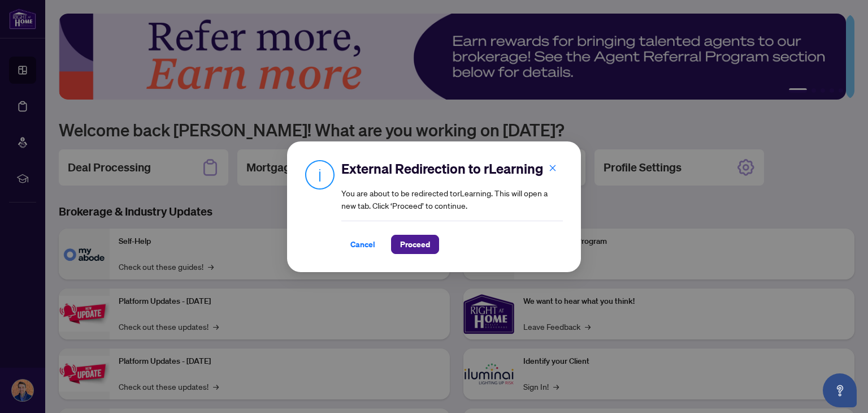 The image size is (868, 413). Describe the element at coordinates (363, 244) in the screenshot. I see `span: Cancel` at that location.